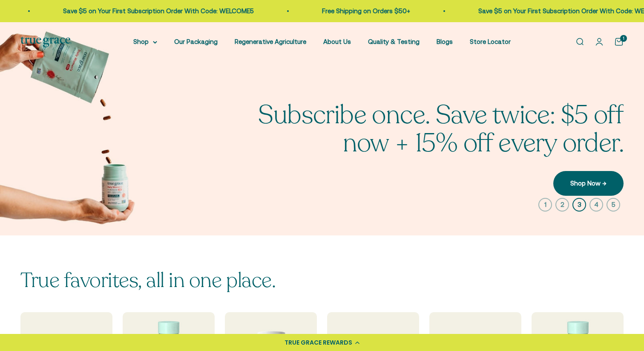 The image size is (644, 351). What do you see at coordinates (148, 280) in the screenshot?
I see `split-lines: True favorites, all in one place.` at bounding box center [148, 280].